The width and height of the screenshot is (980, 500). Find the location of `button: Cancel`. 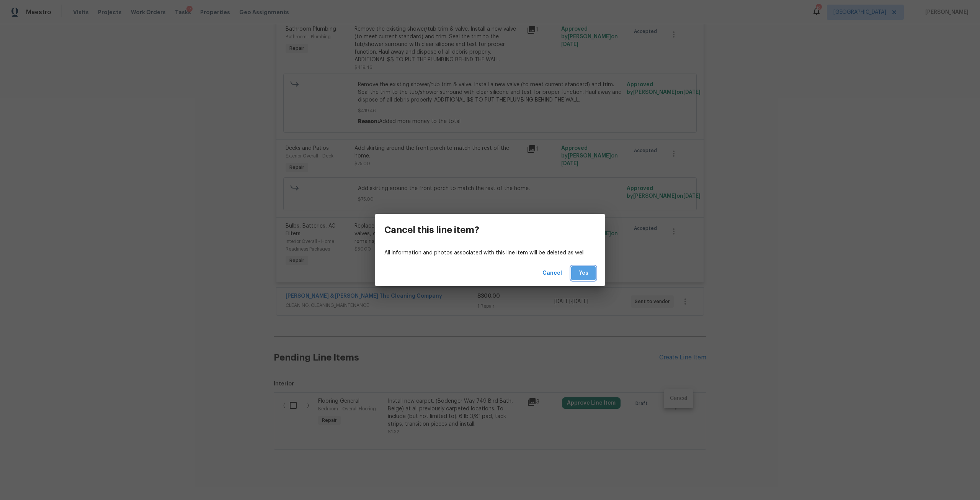

button: Cancel is located at coordinates (552, 273).